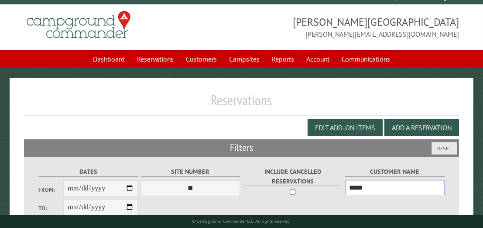  What do you see at coordinates (395, 171) in the screenshot?
I see `label: Customer Name` at bounding box center [395, 171].